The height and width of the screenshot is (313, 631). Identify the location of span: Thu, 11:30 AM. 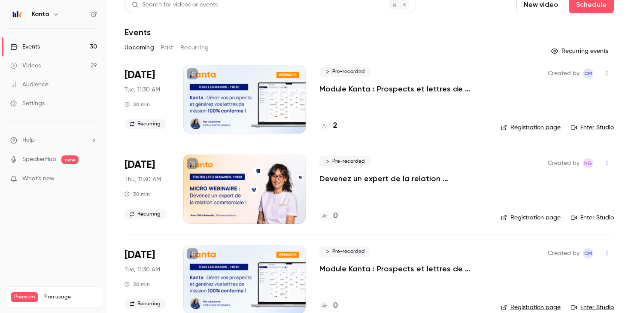
(143, 180).